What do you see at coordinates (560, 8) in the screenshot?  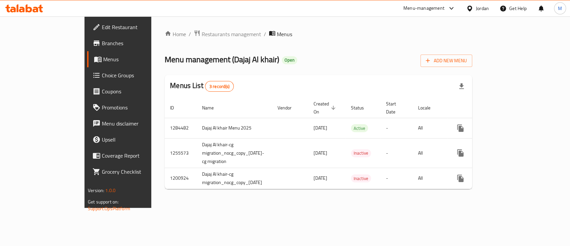 I see `span: M` at bounding box center [560, 8].